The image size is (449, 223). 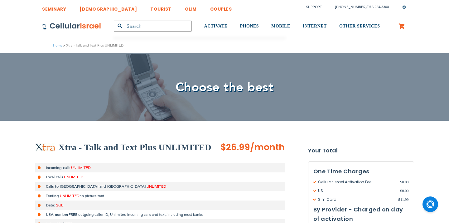 What do you see at coordinates (378, 7) in the screenshot?
I see `a: 072-224-3300` at bounding box center [378, 7].